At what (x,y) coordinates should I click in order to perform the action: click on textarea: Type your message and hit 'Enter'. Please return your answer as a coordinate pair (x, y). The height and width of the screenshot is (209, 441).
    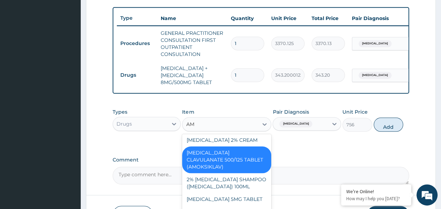
    Looking at the image, I should click on (68, 149).